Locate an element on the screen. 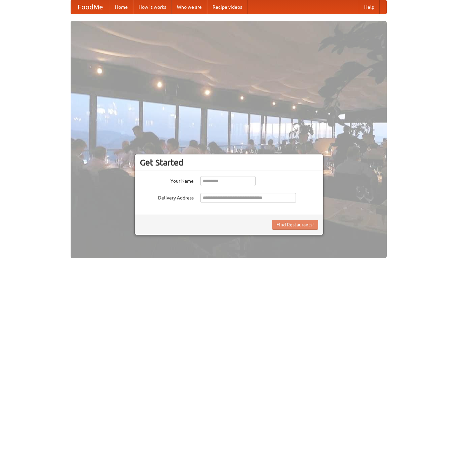 This screenshot has height=476, width=457. a: Recipe videos is located at coordinates (227, 7).